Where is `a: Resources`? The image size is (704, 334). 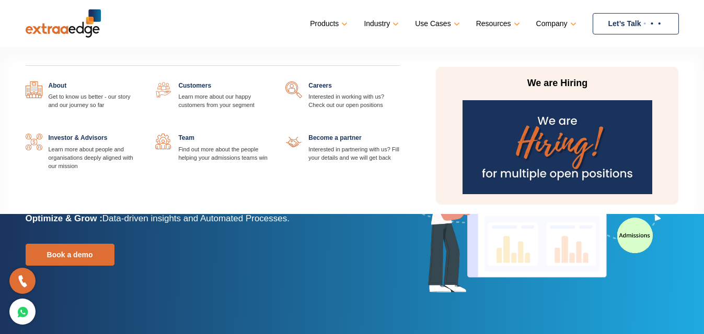
a: Resources is located at coordinates (497, 24).